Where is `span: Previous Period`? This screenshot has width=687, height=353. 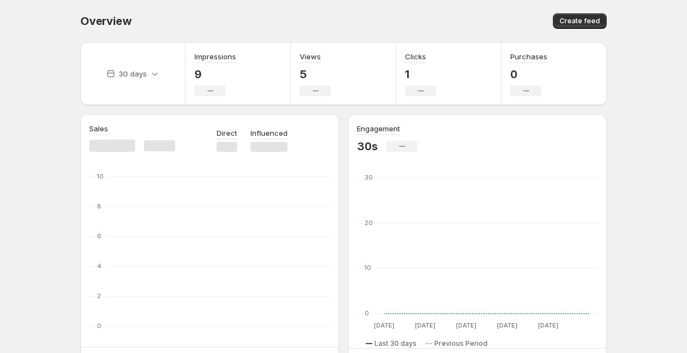
span: Previous Period is located at coordinates (461, 344).